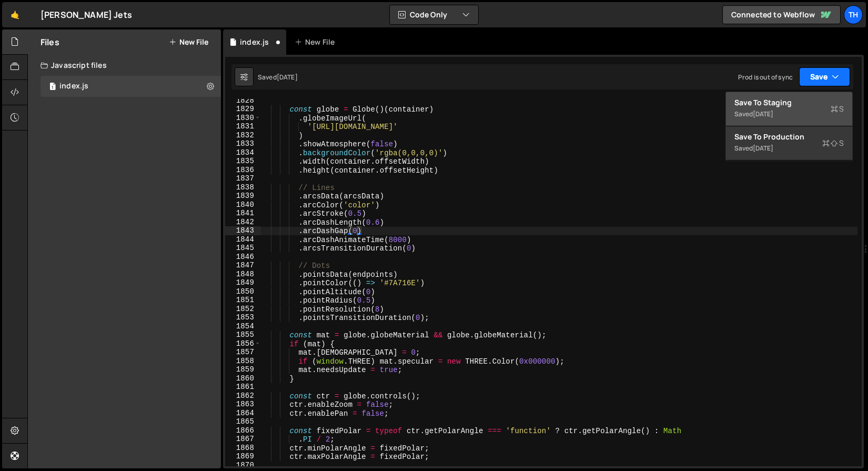 This screenshot has width=868, height=471. Describe the element at coordinates (243, 230) in the screenshot. I see `div: 1843` at that location.